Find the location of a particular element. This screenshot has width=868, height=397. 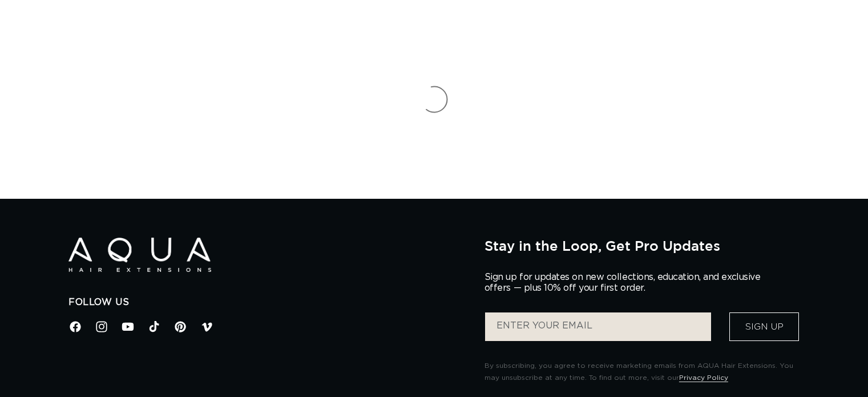

a: Privacy Policy is located at coordinates (704, 377).